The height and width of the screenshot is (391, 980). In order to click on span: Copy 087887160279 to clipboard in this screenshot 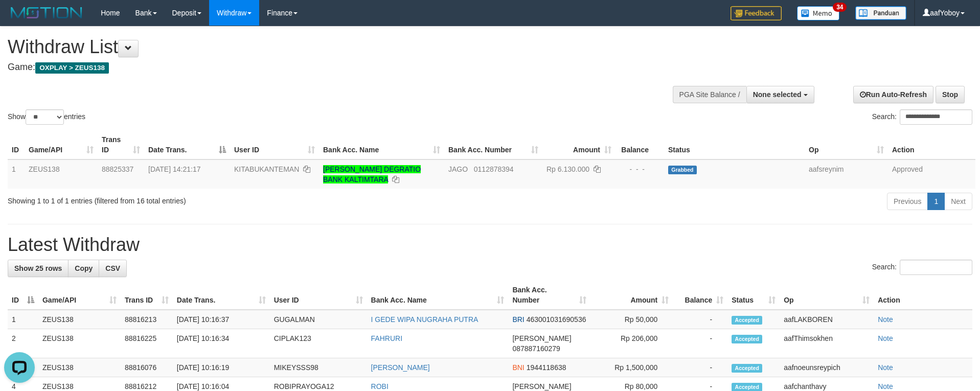, I will do `click(536, 349)`.